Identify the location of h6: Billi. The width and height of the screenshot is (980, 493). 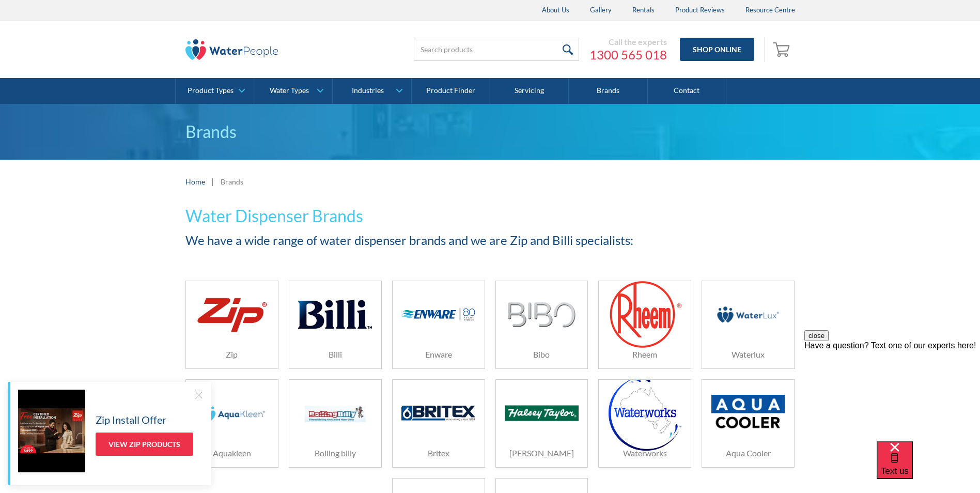
(335, 355).